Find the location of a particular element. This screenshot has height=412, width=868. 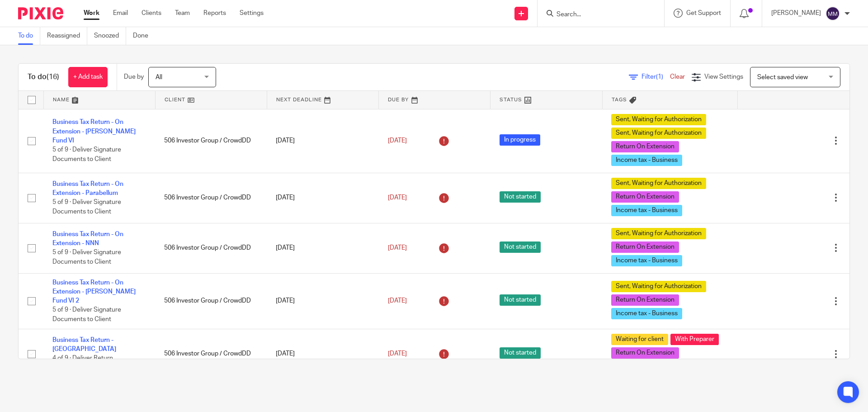

span: 4 of 9 · Deliver Return Documents to Client is located at coordinates (83, 363).